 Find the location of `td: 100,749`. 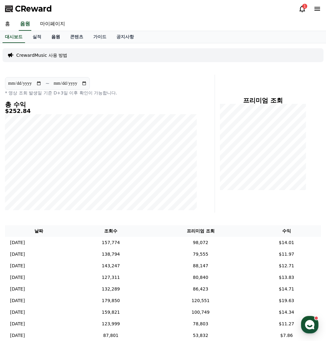

td: 100,749 is located at coordinates (201, 312).